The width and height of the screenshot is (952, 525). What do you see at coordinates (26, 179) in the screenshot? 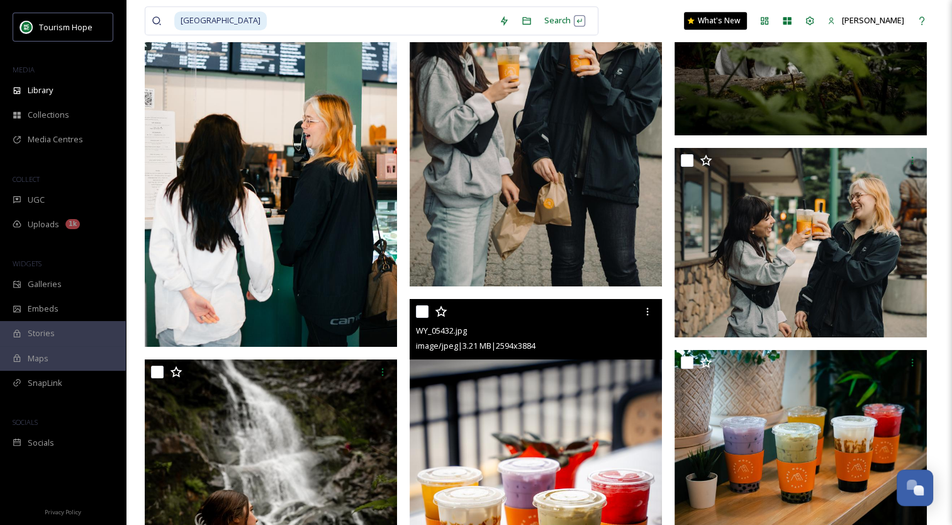
I see `span: COLLECT` at bounding box center [26, 179].